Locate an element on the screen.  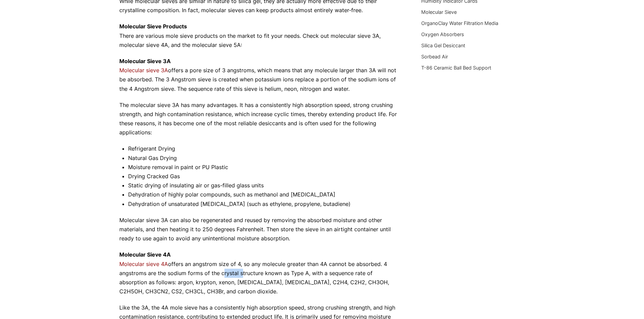
strong: Molecular Sieve Products is located at coordinates (153, 26).